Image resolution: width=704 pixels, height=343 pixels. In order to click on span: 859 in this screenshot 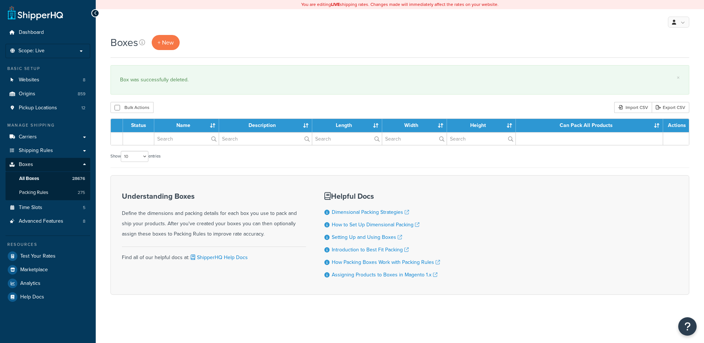, I will do `click(81, 94)`.